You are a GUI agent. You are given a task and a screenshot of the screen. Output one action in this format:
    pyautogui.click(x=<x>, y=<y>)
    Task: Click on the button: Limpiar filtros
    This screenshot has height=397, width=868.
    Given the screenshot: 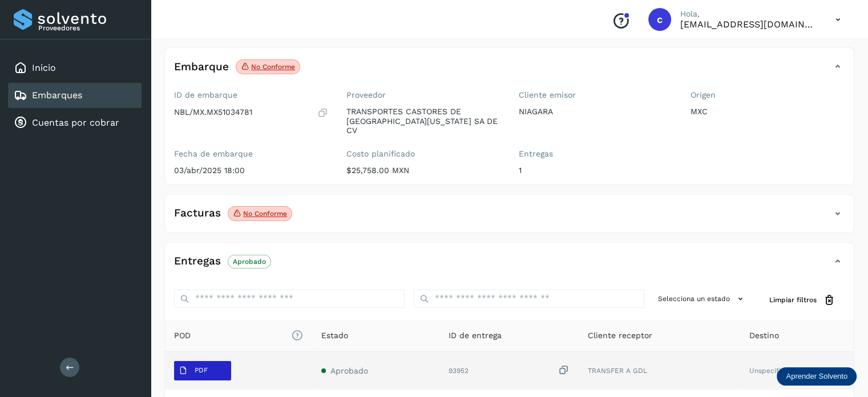 What is the action you would take?
    pyautogui.click(x=802, y=300)
    